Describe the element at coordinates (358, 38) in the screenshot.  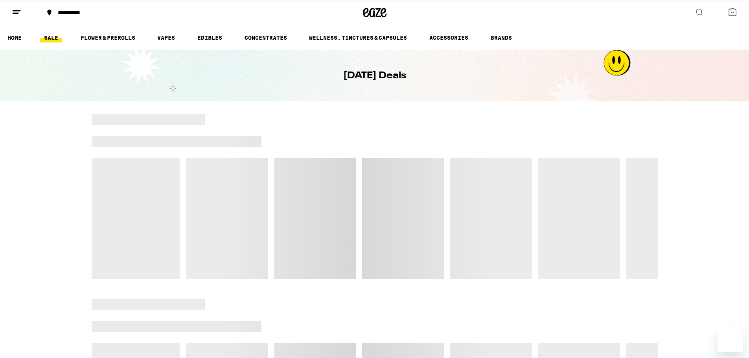
I see `a: WELLNESS, TINCTURES & CAPSULES` at that location.